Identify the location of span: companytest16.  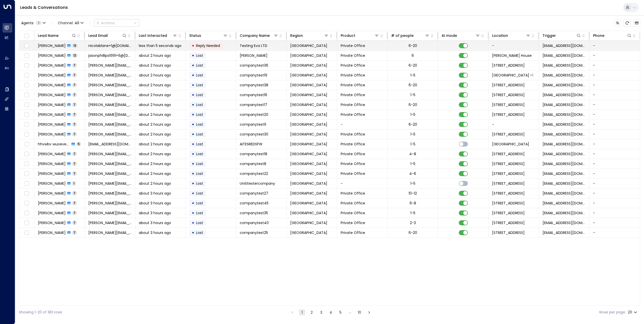
(253, 95).